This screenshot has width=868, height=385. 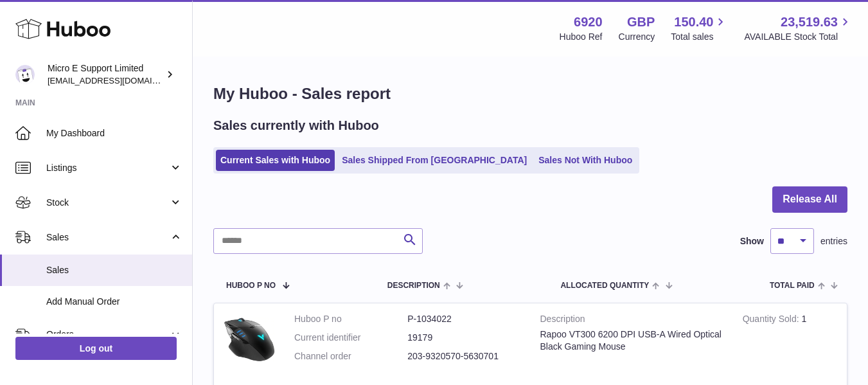 What do you see at coordinates (693, 22) in the screenshot?
I see `span: 150.40` at bounding box center [693, 22].